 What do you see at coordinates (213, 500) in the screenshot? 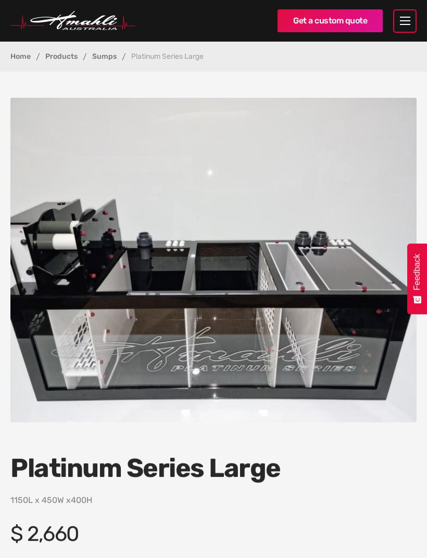
I see `p: 1150L x 450W x400H` at bounding box center [213, 500].